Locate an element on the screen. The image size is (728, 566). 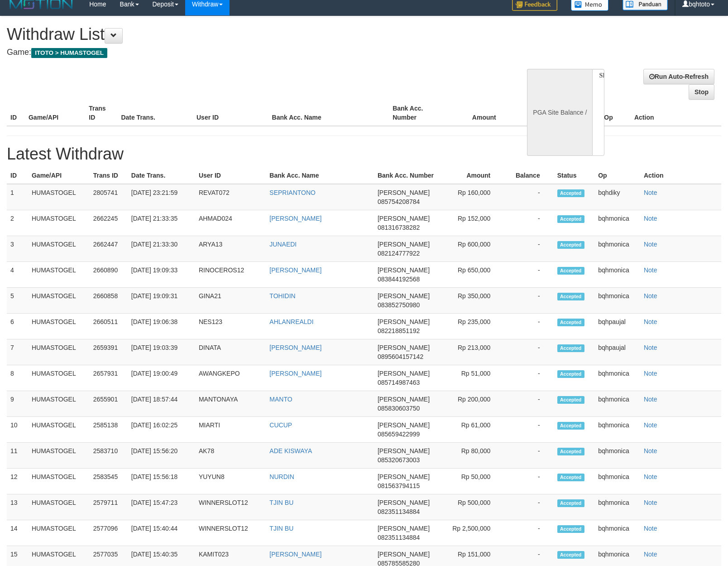
td: 2659391 is located at coordinates (109, 352).